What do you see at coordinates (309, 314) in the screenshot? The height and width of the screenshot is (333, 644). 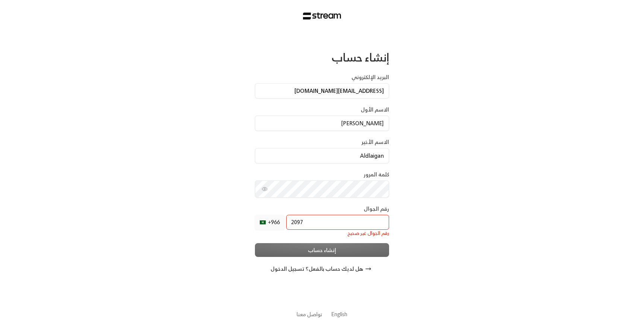 I see `button: تواصل معنا` at bounding box center [309, 314].